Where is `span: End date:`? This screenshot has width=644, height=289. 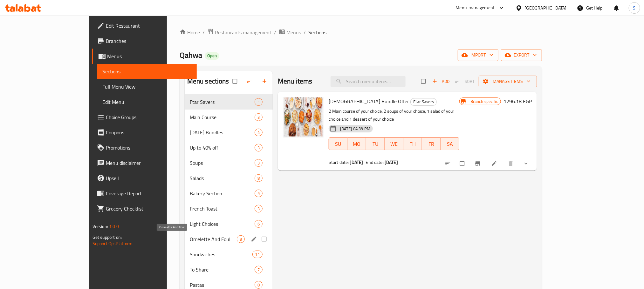 span: End date: is located at coordinates (375, 162).